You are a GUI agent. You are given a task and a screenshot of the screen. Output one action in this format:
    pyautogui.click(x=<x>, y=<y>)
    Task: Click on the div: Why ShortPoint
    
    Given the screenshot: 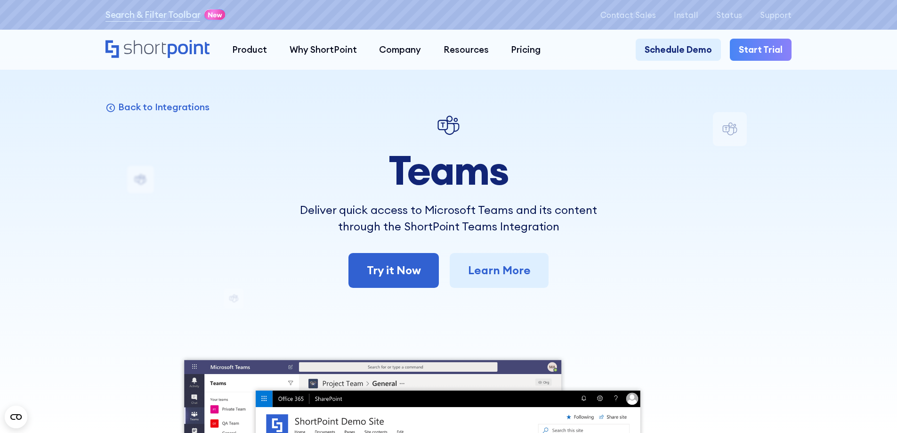 What is the action you would take?
    pyautogui.click(x=323, y=49)
    